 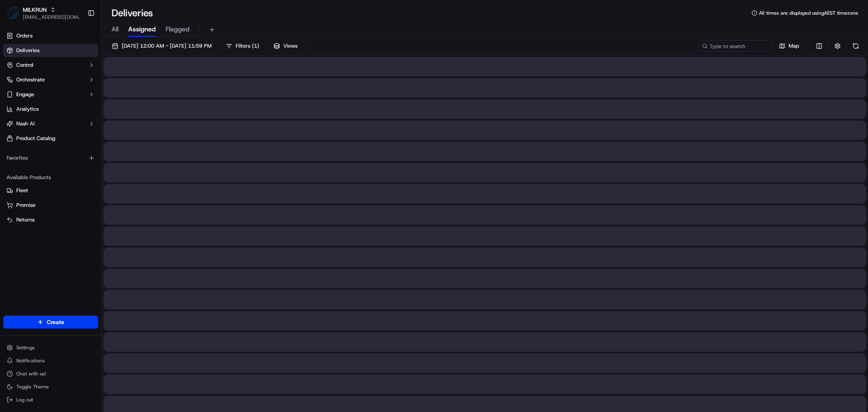 What do you see at coordinates (51, 139) in the screenshot?
I see `a: Product Catalog` at bounding box center [51, 139].